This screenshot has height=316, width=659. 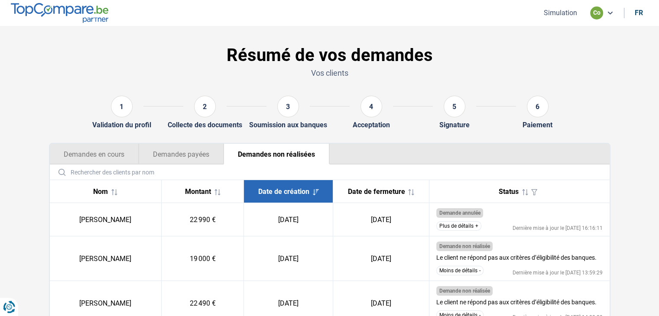 What do you see at coordinates (276, 154) in the screenshot?
I see `button: Demandes non réalisées` at bounding box center [276, 154].